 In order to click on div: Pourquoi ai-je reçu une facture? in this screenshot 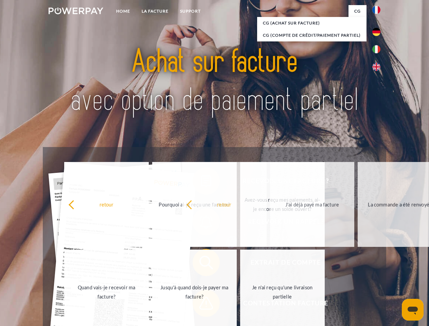, I will do `click(194, 204)`.